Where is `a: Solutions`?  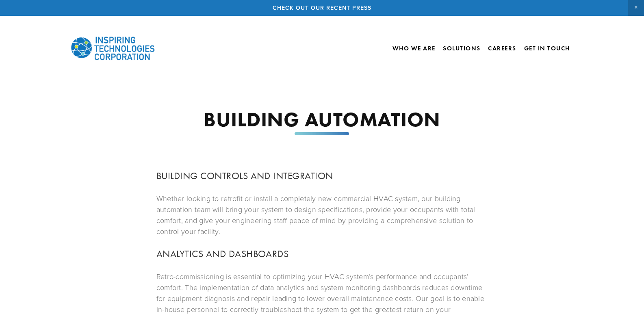 a: Solutions is located at coordinates (462, 49).